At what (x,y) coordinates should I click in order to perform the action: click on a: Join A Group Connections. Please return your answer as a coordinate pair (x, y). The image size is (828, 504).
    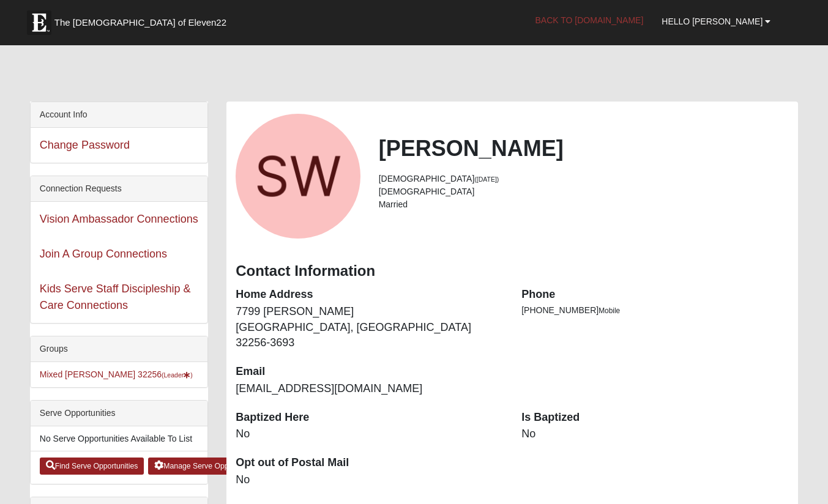
    Looking at the image, I should click on (104, 254).